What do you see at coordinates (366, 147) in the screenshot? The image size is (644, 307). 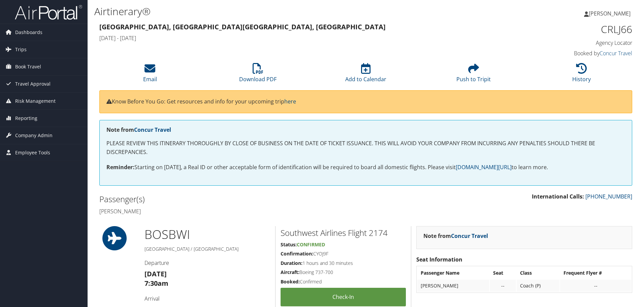 I see `p: PLEASE REVIEW THIS ITINERARY THOROUGHLY BY CLOSE OF BUSINESS ON THE DATE OF TICKET ISSUANCE. THIS...` at bounding box center [366, 147].